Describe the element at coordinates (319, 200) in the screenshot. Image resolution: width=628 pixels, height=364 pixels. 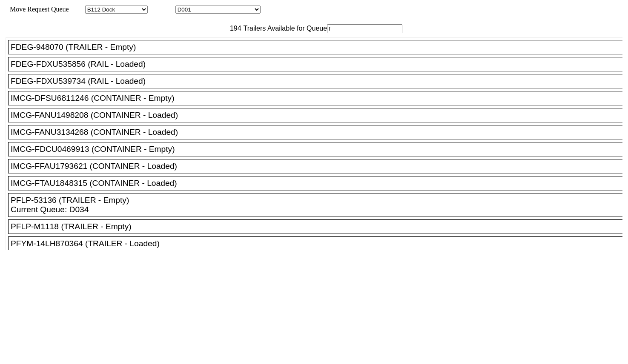
I see `div: PFLP-53136 (TRAILER - Empty)` at that location.